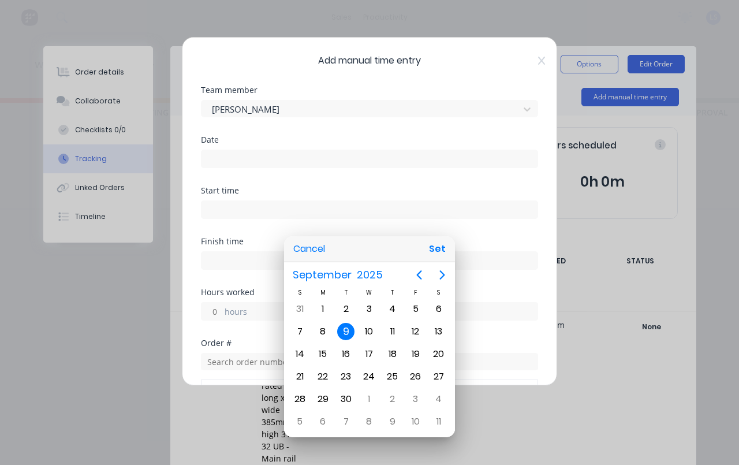 The image size is (739, 465). Describe the element at coordinates (393, 331) in the screenshot. I see `div: Thursday, September 11, 2025` at that location.